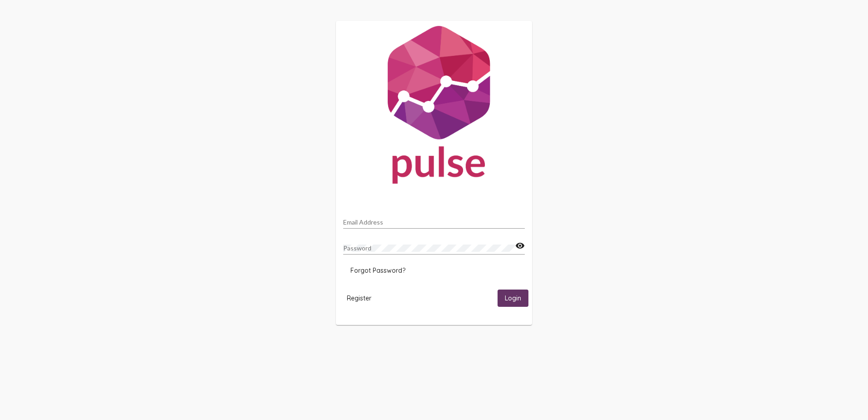 This screenshot has width=868, height=420. I want to click on span: Register, so click(359, 298).